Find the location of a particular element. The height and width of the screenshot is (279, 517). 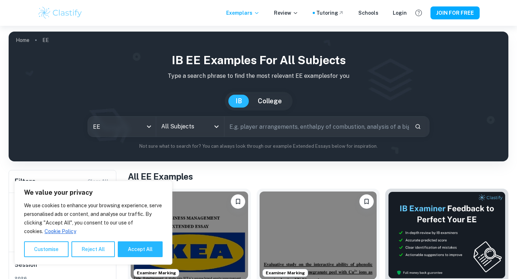

button: Open is located at coordinates (217, 127).